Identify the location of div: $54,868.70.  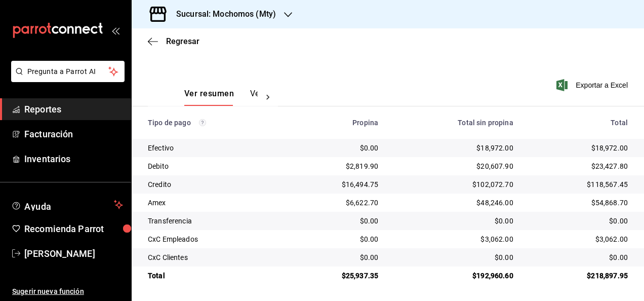
(579, 203).